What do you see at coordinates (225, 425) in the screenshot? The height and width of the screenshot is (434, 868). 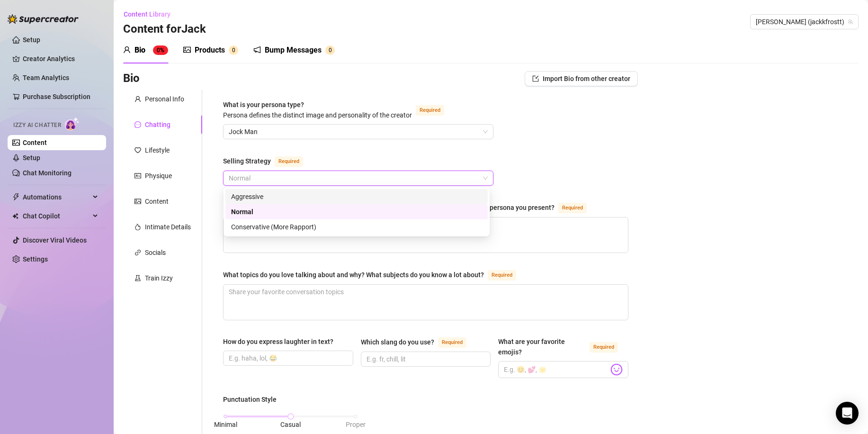 I see `span: Minimal` at bounding box center [225, 425].